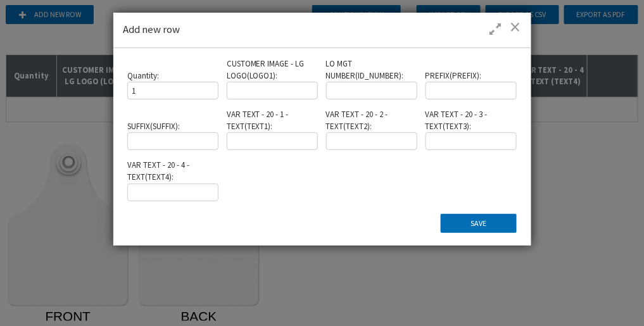 Image resolution: width=644 pixels, height=326 pixels. Describe the element at coordinates (372, 129) in the screenshot. I see `div: VAR TEXT - 20 - 2 - TEXT ( TEXT2 ) :` at that location.